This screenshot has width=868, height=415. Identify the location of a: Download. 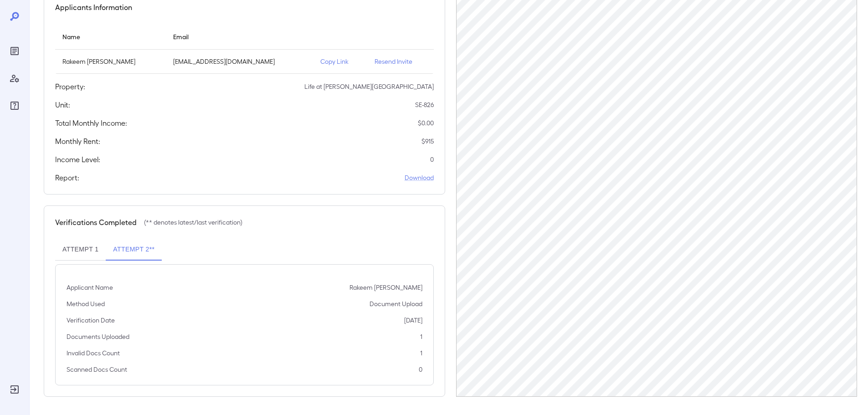
(419, 178).